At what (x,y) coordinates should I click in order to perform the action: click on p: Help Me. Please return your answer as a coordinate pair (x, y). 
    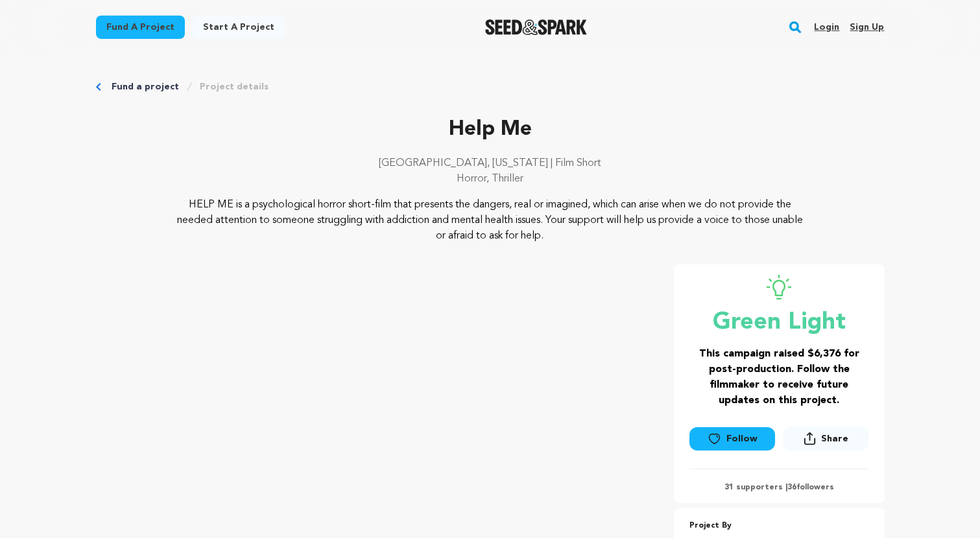
    Looking at the image, I should click on (490, 129).